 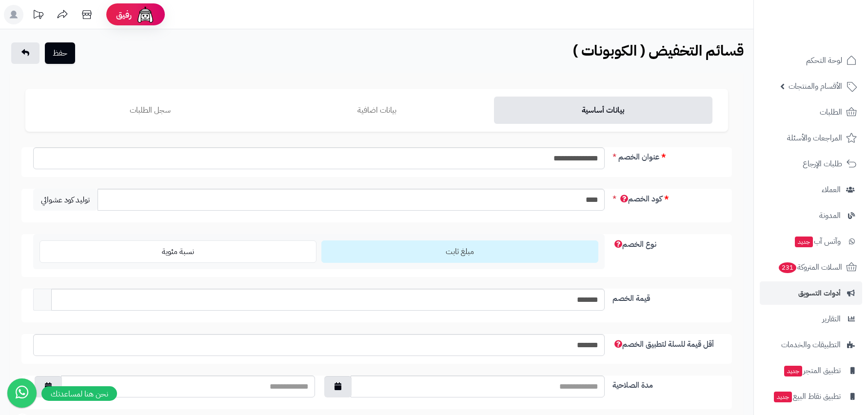 I want to click on label: مدة الصلاحية, so click(x=666, y=383).